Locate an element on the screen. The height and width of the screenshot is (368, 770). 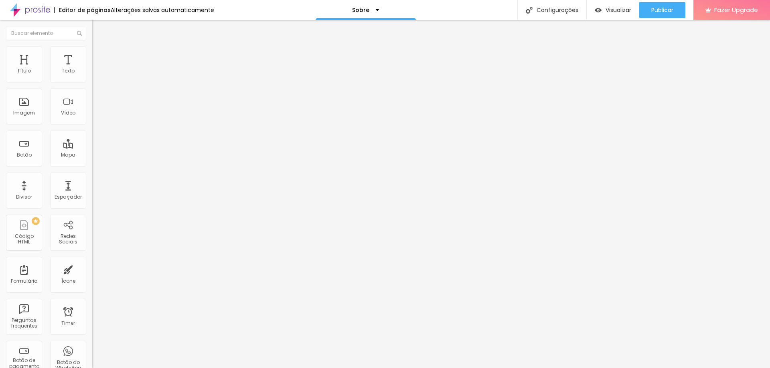
button: Publicar is located at coordinates (662, 10).